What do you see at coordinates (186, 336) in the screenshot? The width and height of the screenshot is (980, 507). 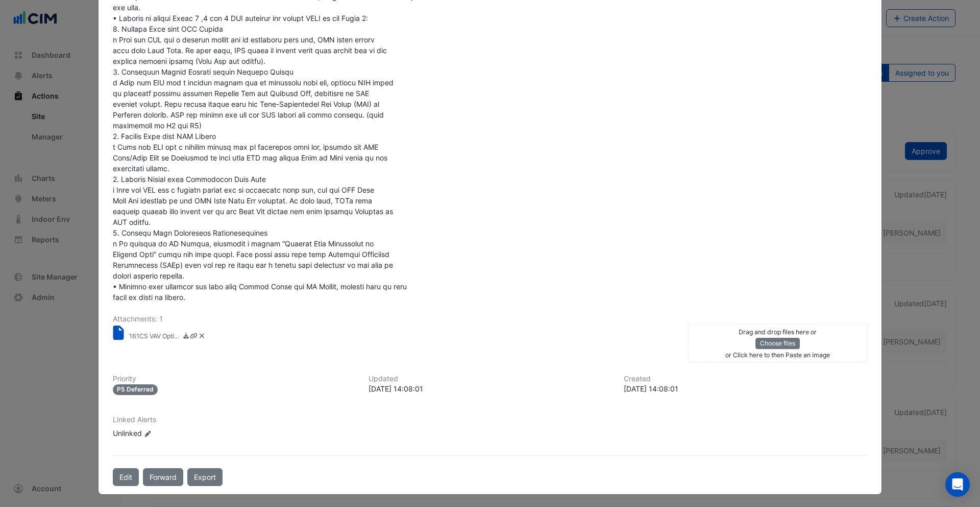 I see `a: Download` at bounding box center [186, 336].